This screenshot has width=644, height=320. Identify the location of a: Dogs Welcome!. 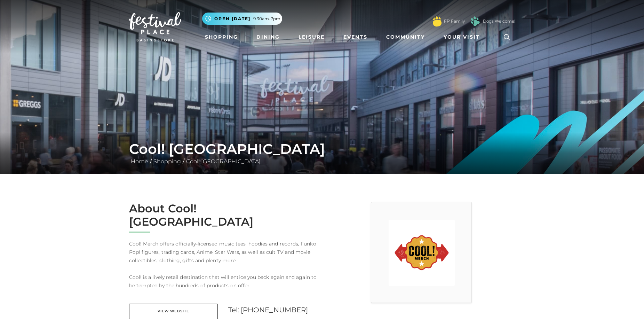
(499, 21).